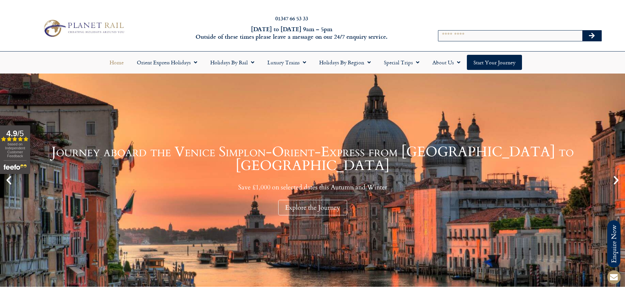 This screenshot has height=299, width=625. I want to click on a: Start your Journey, so click(495, 62).